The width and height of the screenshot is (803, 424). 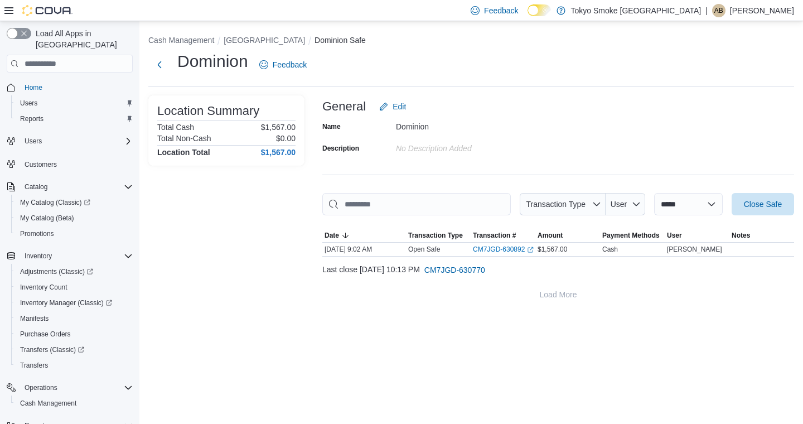 I want to click on input: Dark Mode, so click(x=539, y=10).